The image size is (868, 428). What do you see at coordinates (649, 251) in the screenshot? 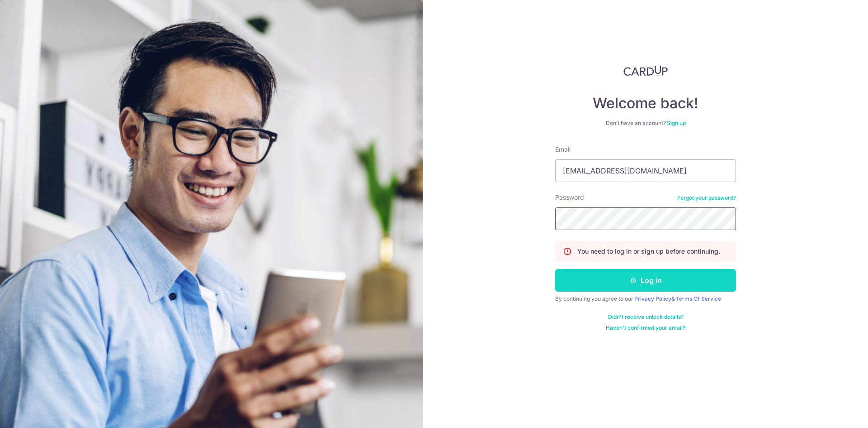
I see `p: You need to log in or sign up before continuing.` at bounding box center [649, 251].